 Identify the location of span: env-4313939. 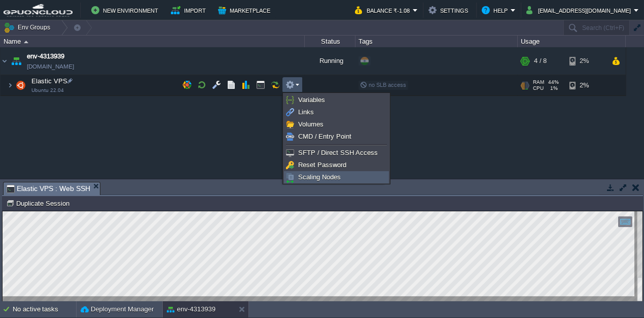
(45, 56).